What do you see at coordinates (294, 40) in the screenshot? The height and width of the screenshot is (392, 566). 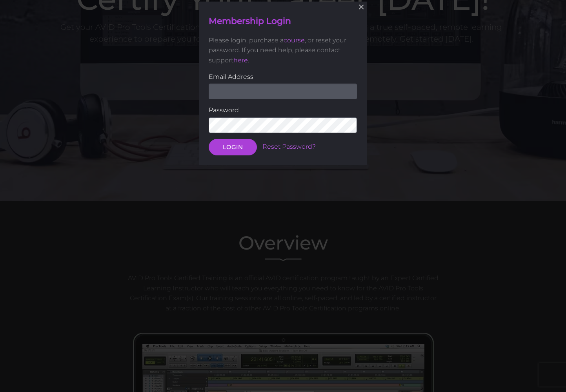 I see `a: course` at bounding box center [294, 40].